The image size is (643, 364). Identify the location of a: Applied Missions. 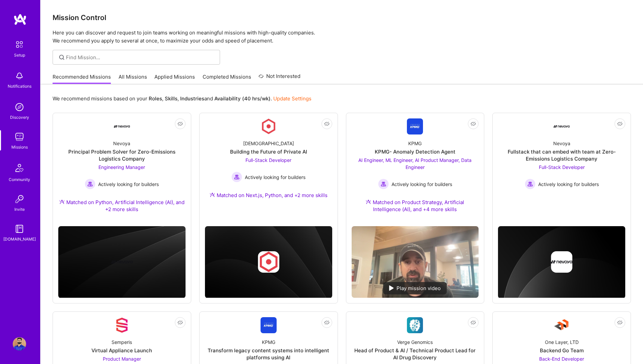
(174, 79).